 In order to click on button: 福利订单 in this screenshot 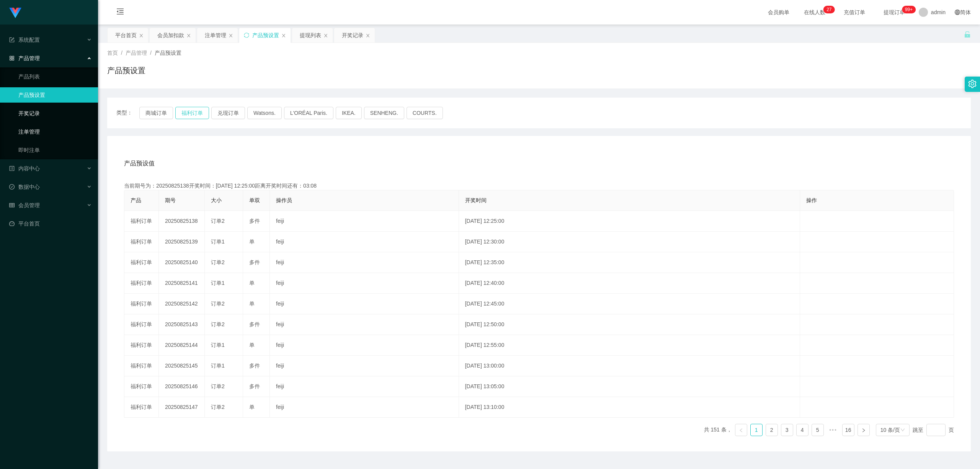, I will do `click(192, 113)`.